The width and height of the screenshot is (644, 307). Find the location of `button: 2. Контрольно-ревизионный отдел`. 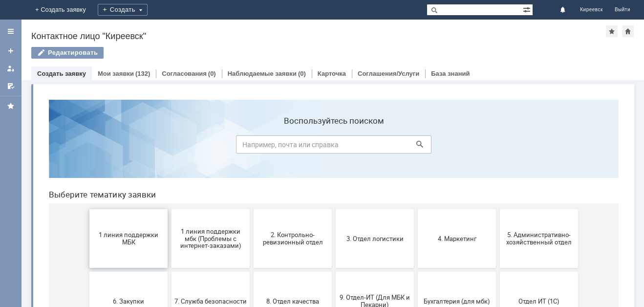

button: 2. Контрольно-ревизионный отдел is located at coordinates (252, 147).